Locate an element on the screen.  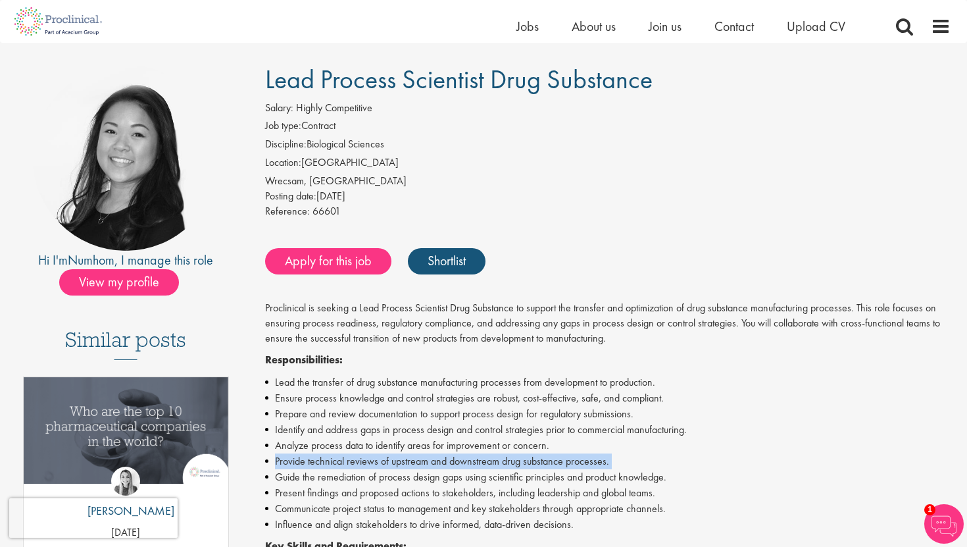
a: Upload CV is located at coordinates (816, 26).